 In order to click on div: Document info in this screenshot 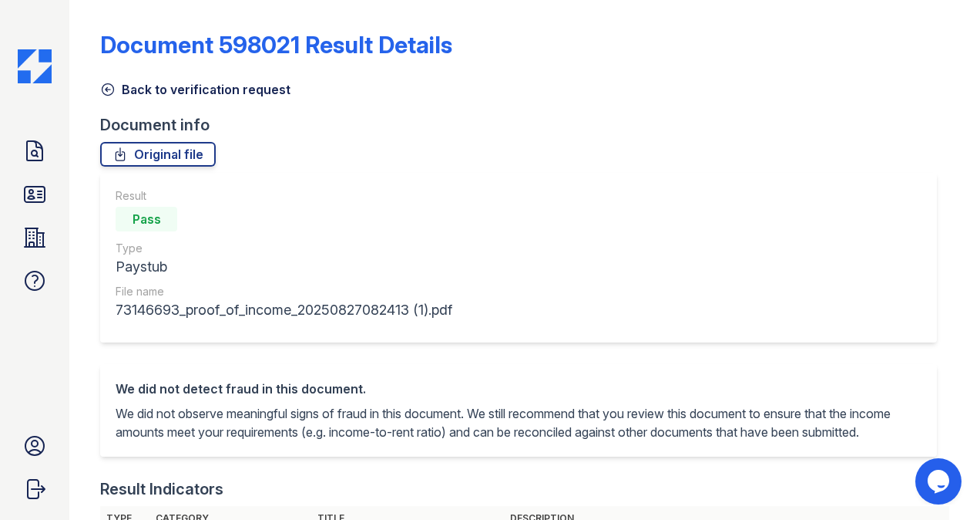, I will do `click(525, 125)`.